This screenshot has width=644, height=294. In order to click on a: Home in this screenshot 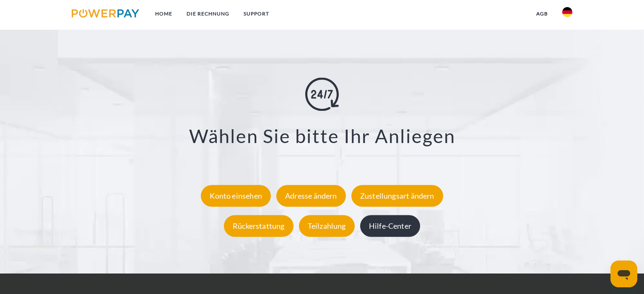, I will do `click(164, 14)`.